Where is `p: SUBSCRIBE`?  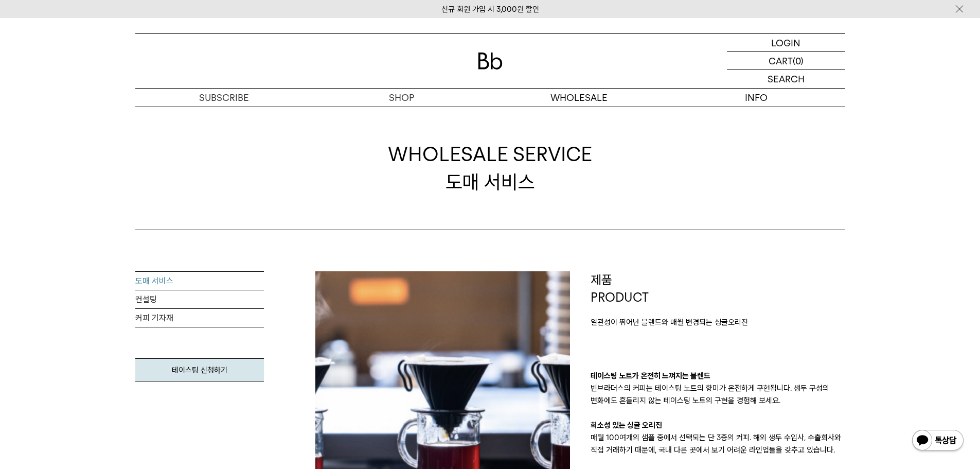
p: SUBSCRIBE is located at coordinates (223, 98).